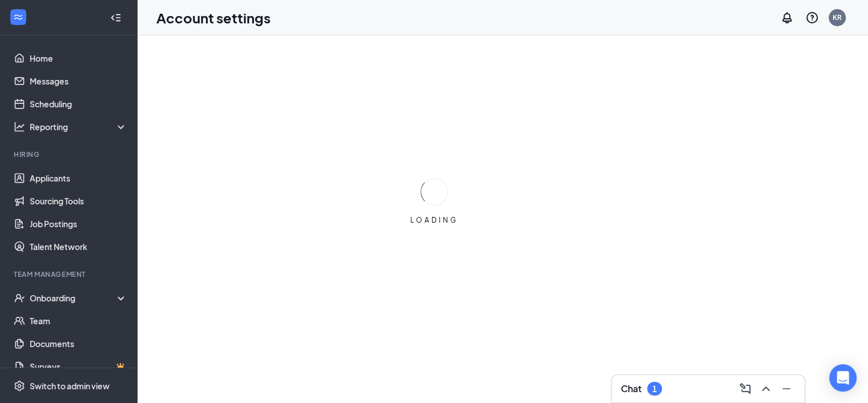 The height and width of the screenshot is (403, 868). What do you see at coordinates (434, 220) in the screenshot?
I see `div: LOADING` at bounding box center [434, 220].